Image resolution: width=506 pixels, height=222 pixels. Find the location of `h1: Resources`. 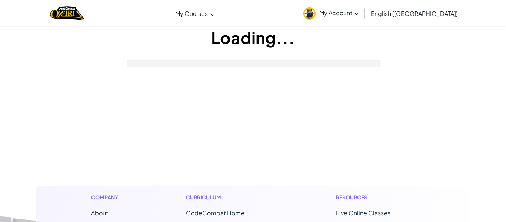

h1: Resources is located at coordinates (375, 197).